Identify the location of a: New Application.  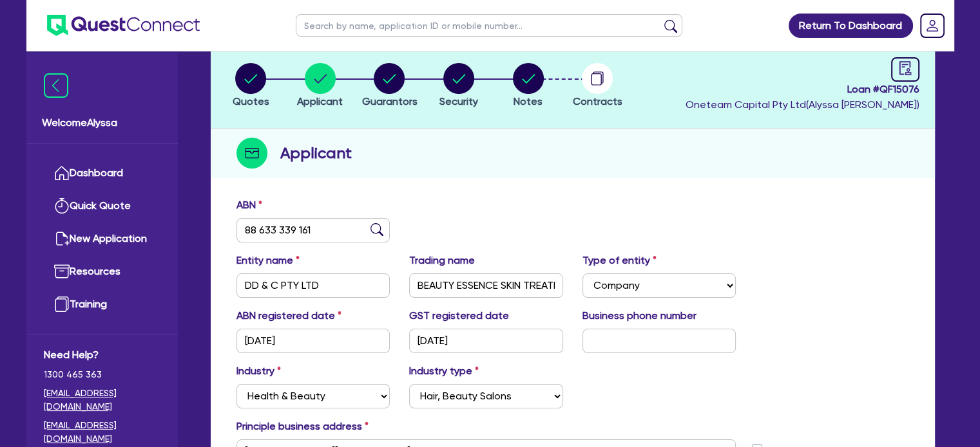
(102, 239).